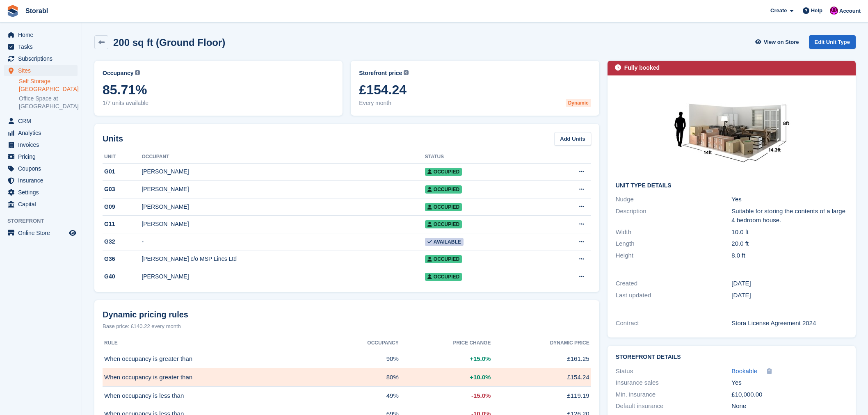 Image resolution: width=868 pixels, height=415 pixels. I want to click on div: Stora License Agreement 2024, so click(789, 324).